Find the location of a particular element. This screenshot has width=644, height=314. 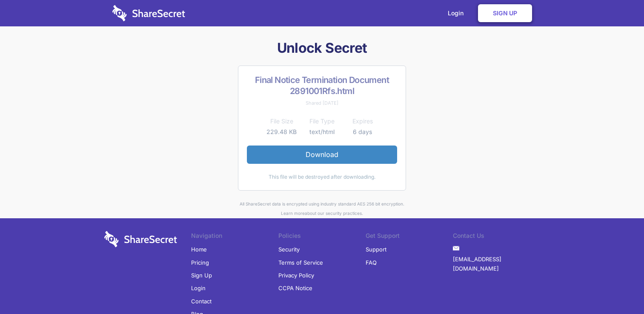

li: Policies is located at coordinates (322, 236).